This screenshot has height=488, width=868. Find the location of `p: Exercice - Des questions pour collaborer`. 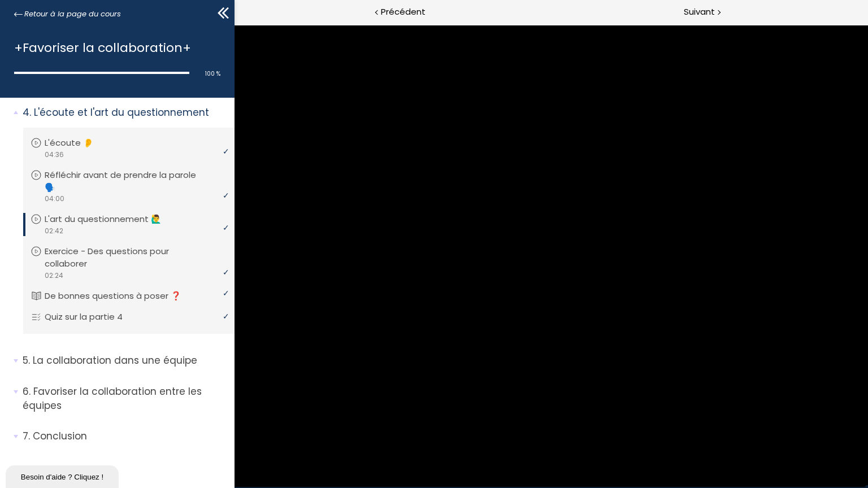

p: Exercice - Des questions pour collaborer is located at coordinates (135, 257).